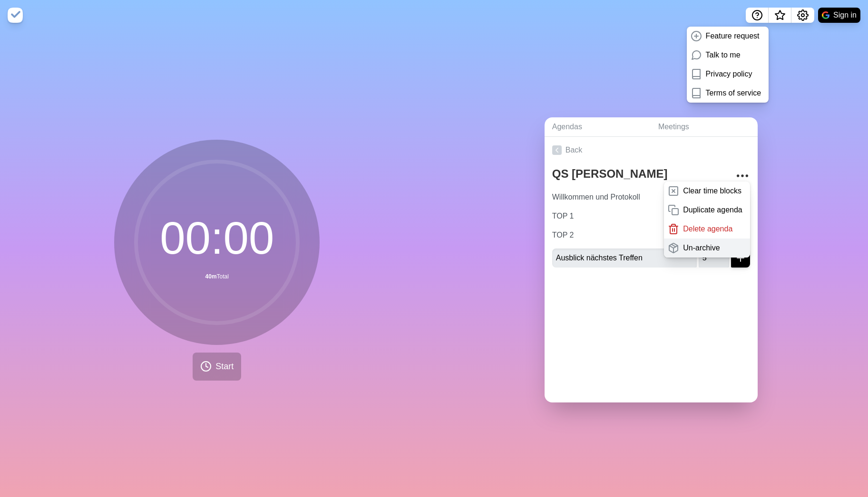  I want to click on button: Help, so click(757, 16).